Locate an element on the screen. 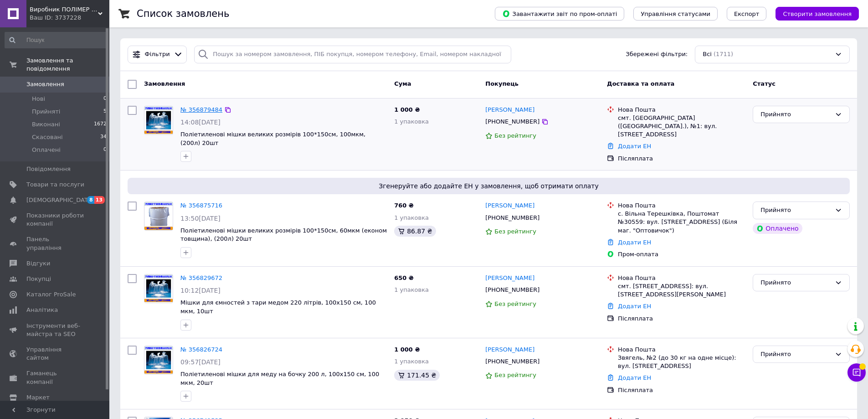 The height and width of the screenshot is (419, 868). span: Поліетиленові мішки для меду на бочку 200 л, 100х150 см, 100 мкм, 20шт is located at coordinates (280, 378).